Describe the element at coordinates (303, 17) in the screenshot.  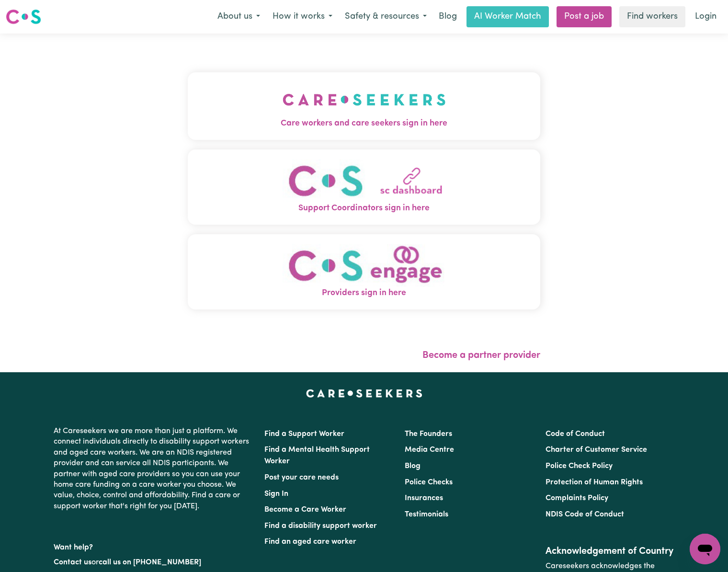
I see `button: How it works` at that location.